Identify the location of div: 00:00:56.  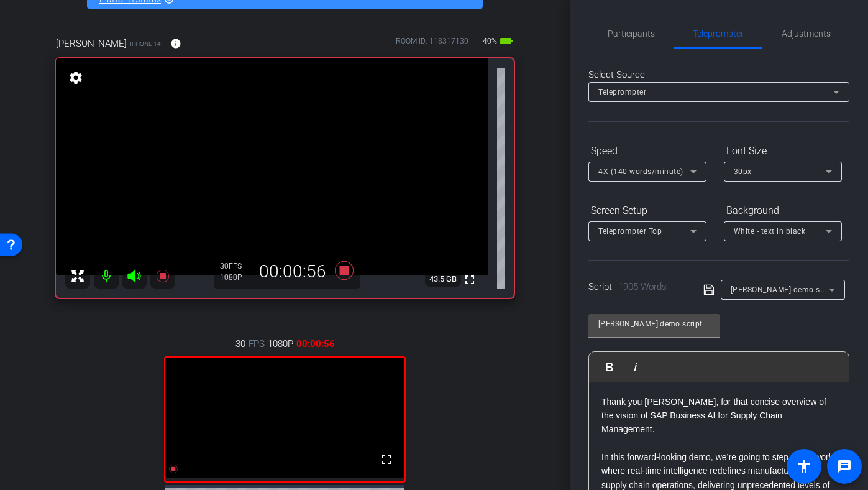
(292, 272).